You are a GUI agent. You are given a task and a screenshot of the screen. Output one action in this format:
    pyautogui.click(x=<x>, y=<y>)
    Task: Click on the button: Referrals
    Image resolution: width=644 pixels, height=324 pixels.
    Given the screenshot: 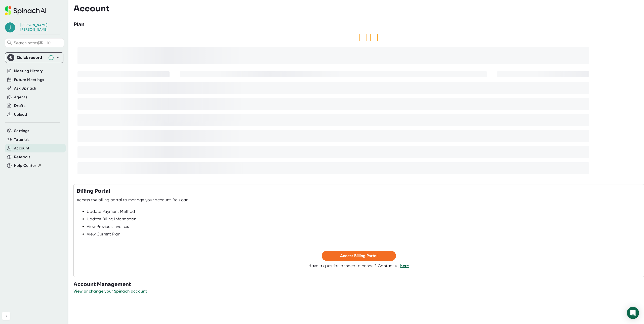 What is the action you would take?
    pyautogui.click(x=22, y=157)
    